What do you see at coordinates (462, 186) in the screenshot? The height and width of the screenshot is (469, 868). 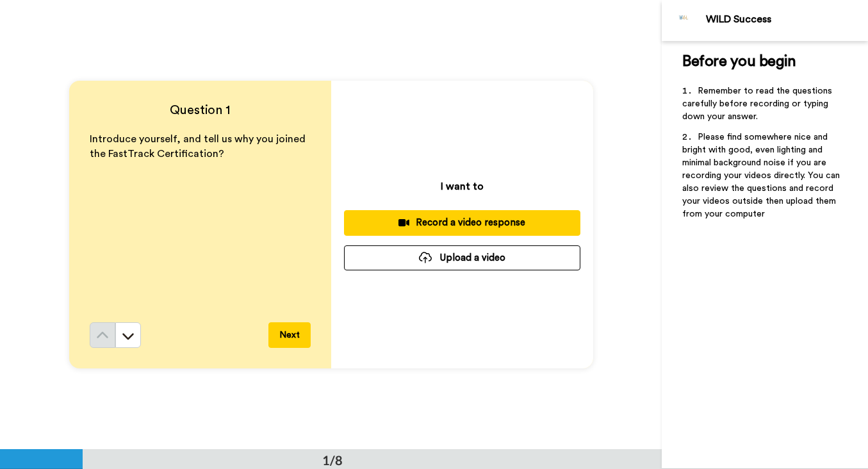 I see `p: I want to` at bounding box center [462, 186].